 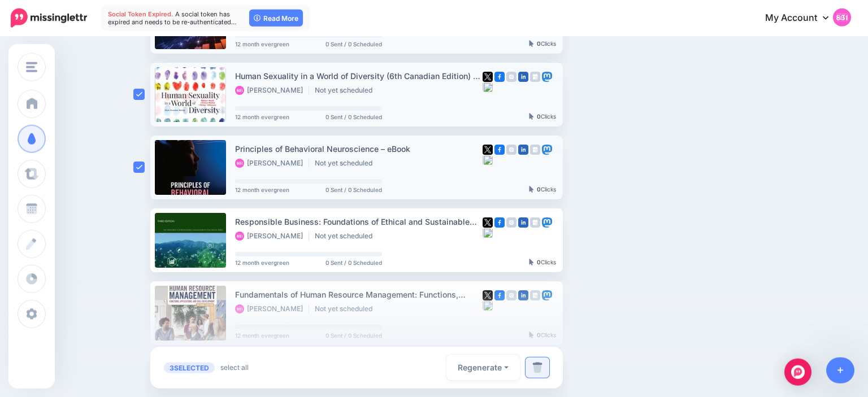 What do you see at coordinates (49, 18) in the screenshot?
I see `img: Missinglettr` at bounding box center [49, 18].